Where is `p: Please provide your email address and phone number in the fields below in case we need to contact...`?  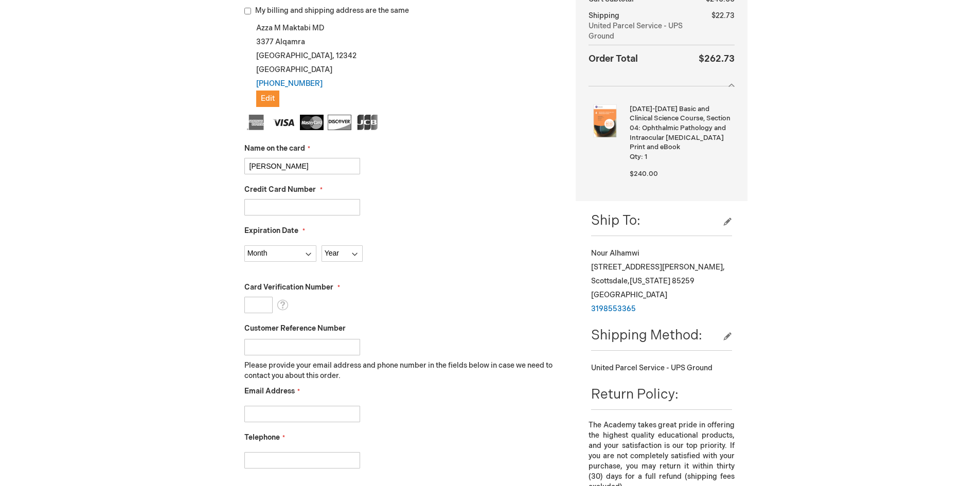 p: Please provide your email address and phone number in the fields below in case we need to contact... is located at coordinates (403, 371).